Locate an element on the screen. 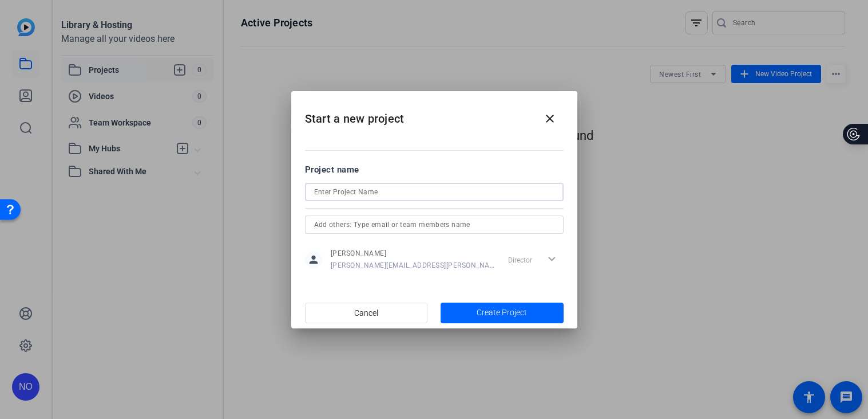 This screenshot has width=868, height=419. input: Enter Project Name is located at coordinates (434, 192).